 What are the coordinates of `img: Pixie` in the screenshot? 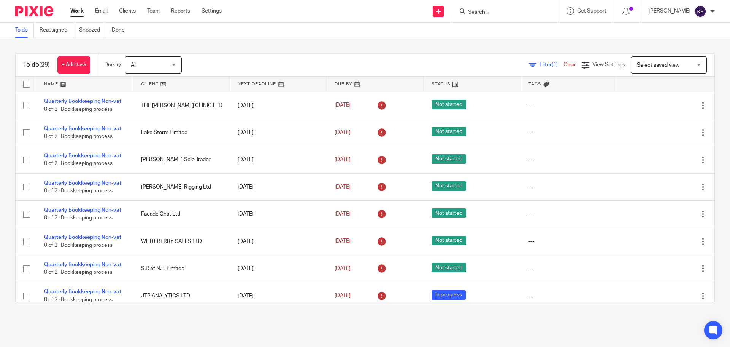 It's located at (34, 11).